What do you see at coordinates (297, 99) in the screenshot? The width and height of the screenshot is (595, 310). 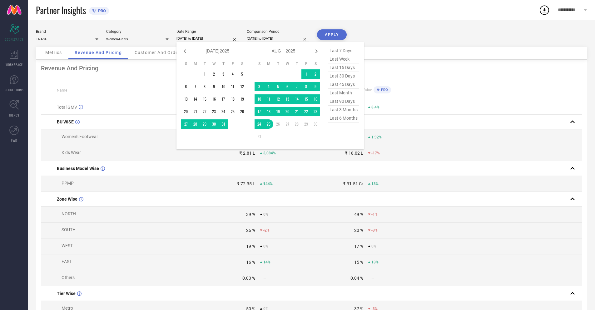 I see `td: Thu Aug 14 2025` at bounding box center [297, 99].